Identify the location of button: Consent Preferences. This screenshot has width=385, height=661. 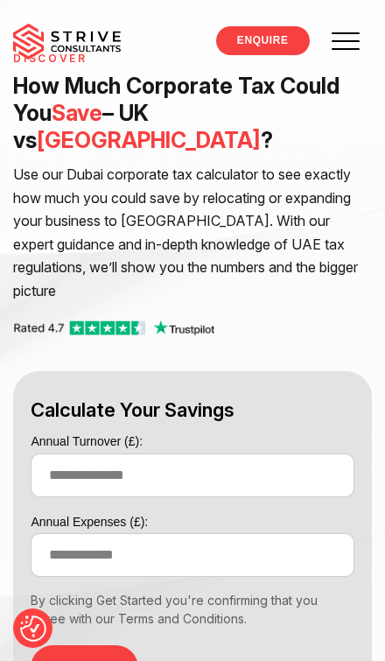
(33, 629).